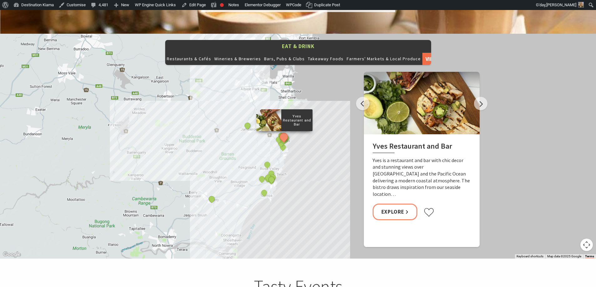 This screenshot has width=596, height=287. I want to click on a: Terms (opens in new tab), so click(589, 257).